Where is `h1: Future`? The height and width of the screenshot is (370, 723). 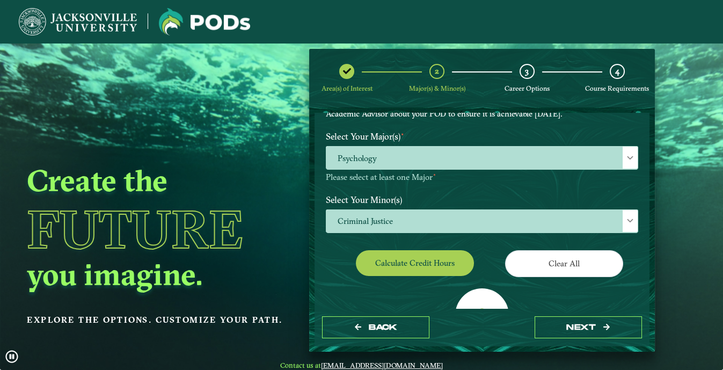 h1: Future is located at coordinates (155, 229).